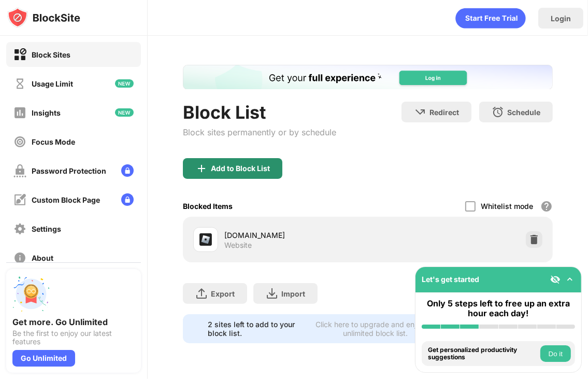 This screenshot has width=588, height=379. What do you see at coordinates (46, 229) in the screenshot?
I see `div: Settings` at bounding box center [46, 229].